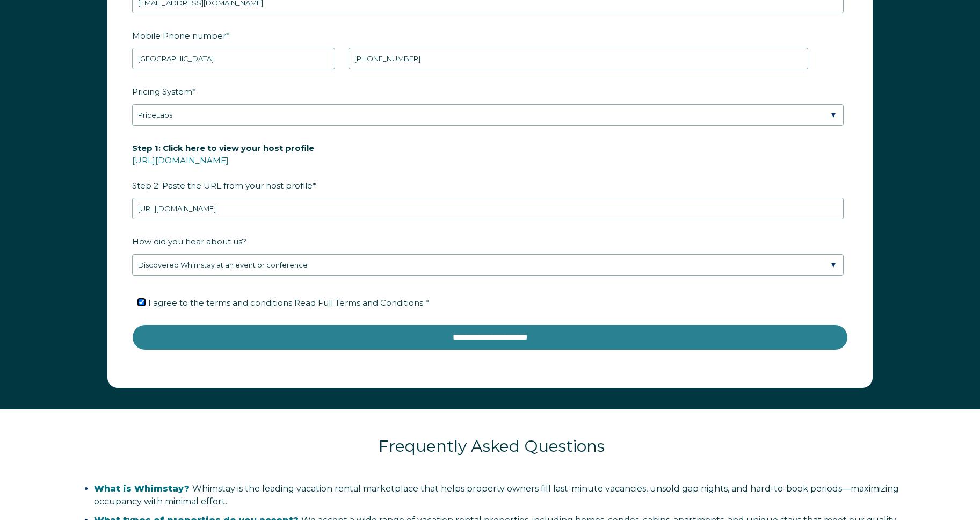 Image resolution: width=980 pixels, height=520 pixels. What do you see at coordinates (223, 167) in the screenshot?
I see `span: Step 2: Paste the URL from your host profile` at bounding box center [223, 167].